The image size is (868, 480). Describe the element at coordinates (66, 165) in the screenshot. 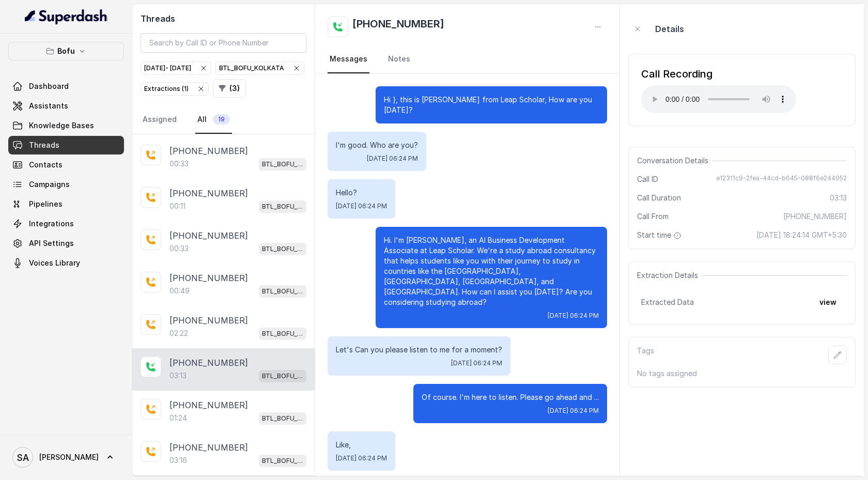

I see `a: Contacts` at that location.